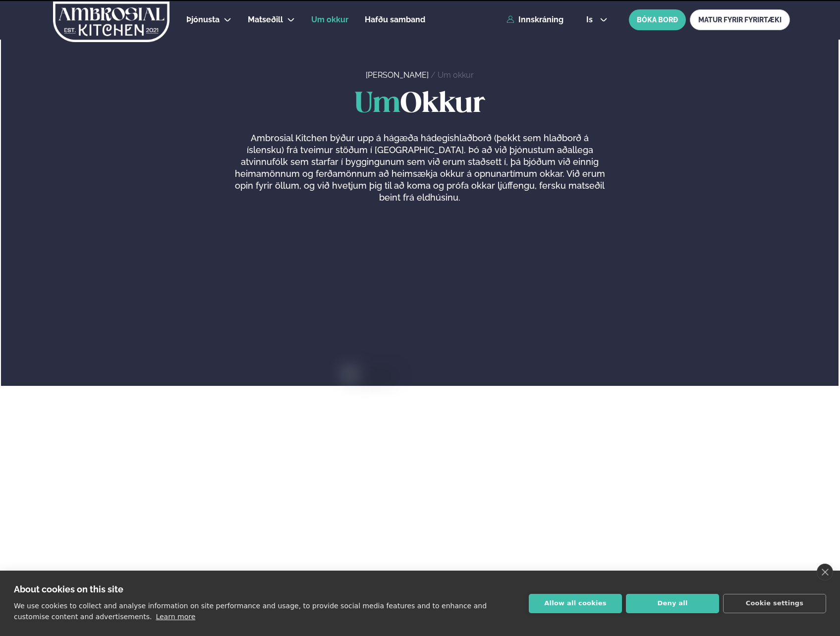  I want to click on a: Þjónusta, so click(203, 20).